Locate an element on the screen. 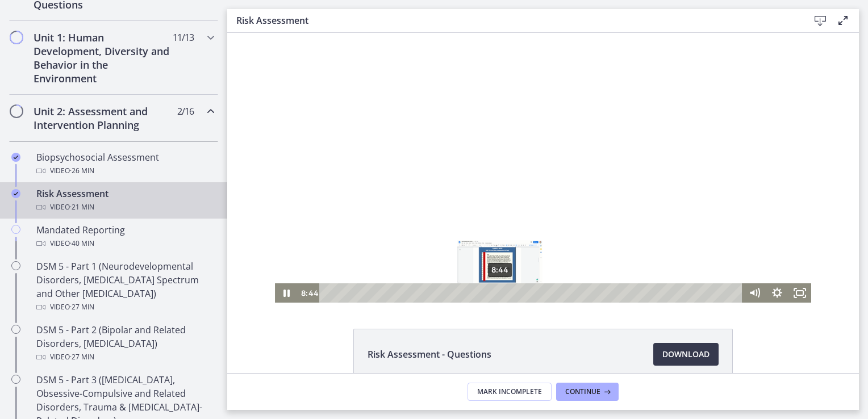 The height and width of the screenshot is (419, 868). span: Download is located at coordinates (685, 354).